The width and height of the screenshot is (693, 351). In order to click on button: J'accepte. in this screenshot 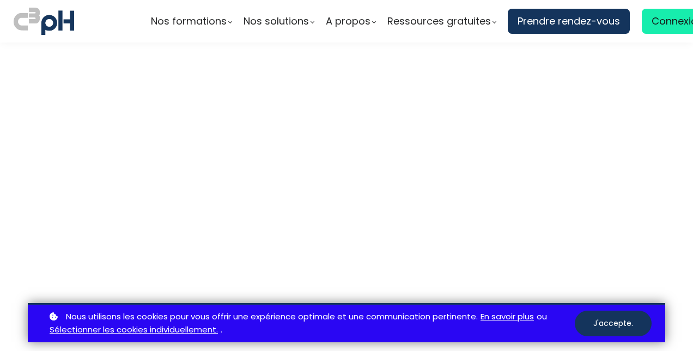, I will do `click(613, 323)`.